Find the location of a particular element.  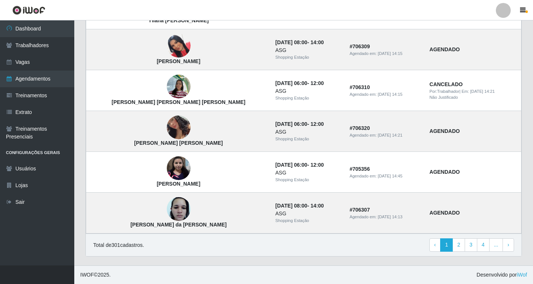

a: iWof is located at coordinates (522, 275).